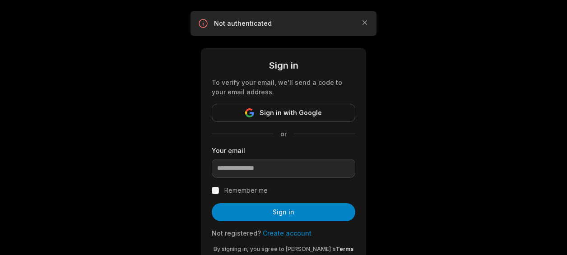 The width and height of the screenshot is (567, 255). I want to click on div: Sign in, so click(283, 65).